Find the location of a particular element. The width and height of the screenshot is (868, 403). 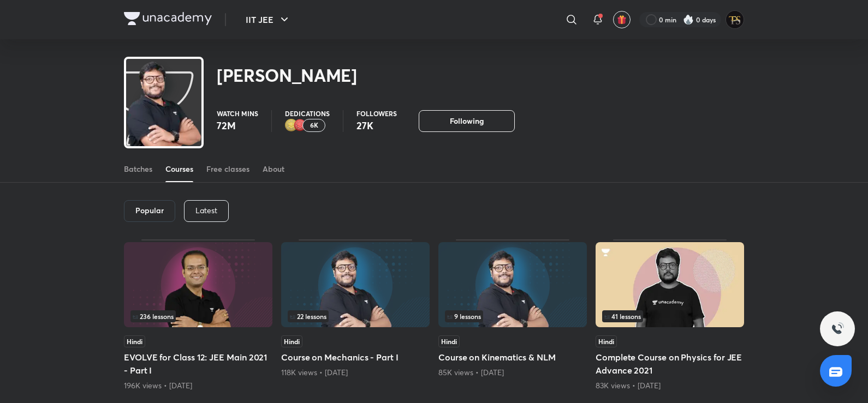

button: Following is located at coordinates (467, 121).